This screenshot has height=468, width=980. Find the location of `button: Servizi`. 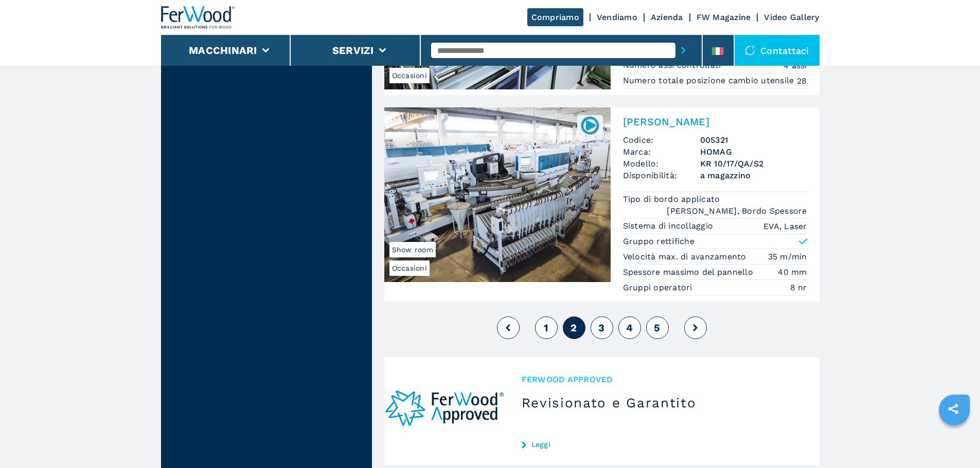

button: Servizi is located at coordinates (353, 51).